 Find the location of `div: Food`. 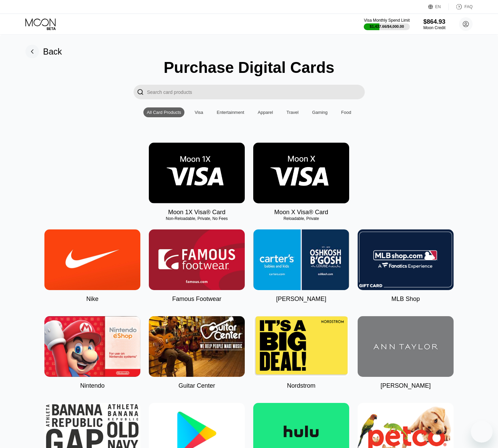

div: Food is located at coordinates (346, 112).